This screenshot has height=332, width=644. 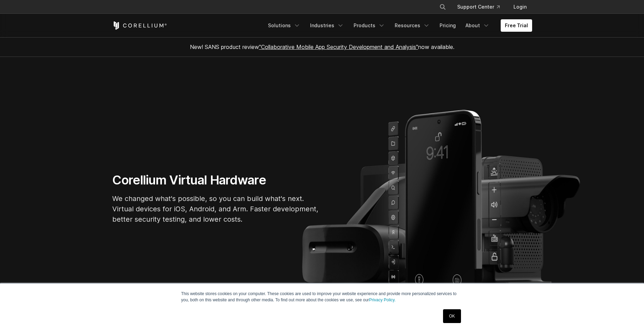 I want to click on a: Solutions, so click(x=284, y=25).